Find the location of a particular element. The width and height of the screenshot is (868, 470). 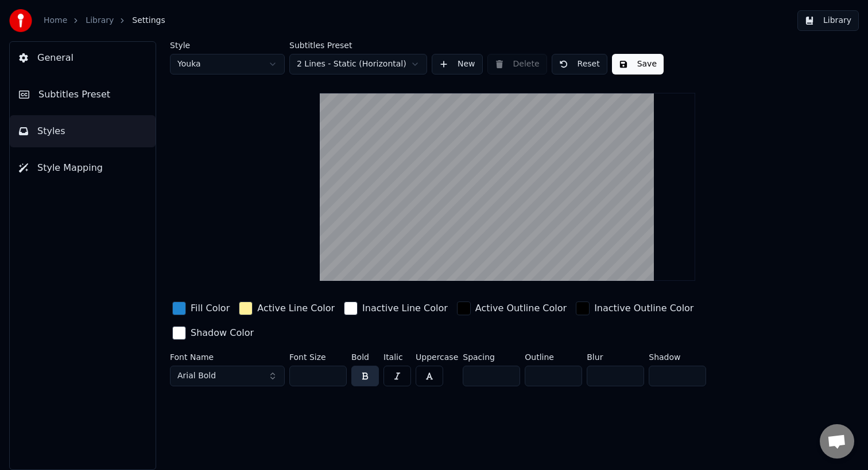

nav: breadcrumb is located at coordinates (105, 20).